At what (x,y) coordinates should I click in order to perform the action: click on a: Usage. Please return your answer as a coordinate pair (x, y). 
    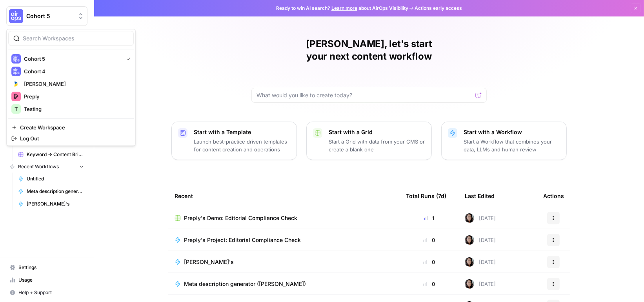
    Looking at the image, I should click on (47, 280).